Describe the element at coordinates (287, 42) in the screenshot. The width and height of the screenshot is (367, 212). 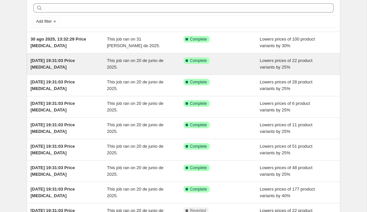
I see `span: Lowers prices of 100 product variants by 30%` at that location.